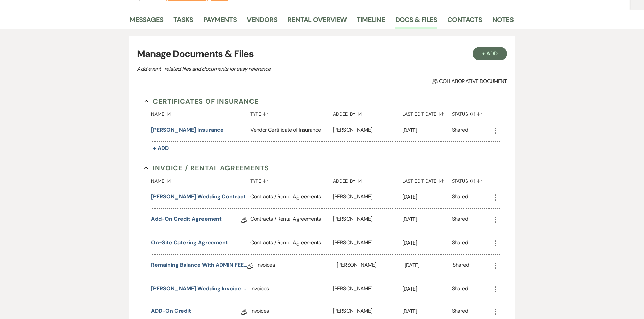 The image size is (644, 319). What do you see at coordinates (262, 21) in the screenshot?
I see `a: Vendors` at bounding box center [262, 21].